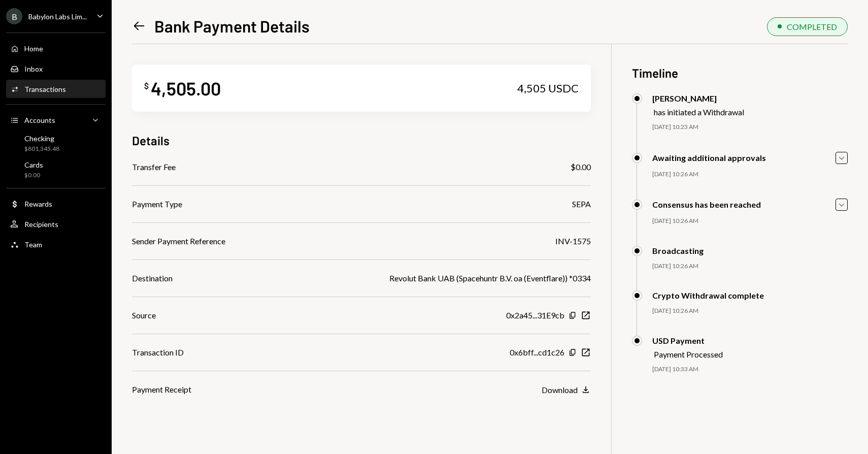 This screenshot has width=868, height=454. Describe the element at coordinates (162, 389) in the screenshot. I see `div: Payment Receipt` at that location.